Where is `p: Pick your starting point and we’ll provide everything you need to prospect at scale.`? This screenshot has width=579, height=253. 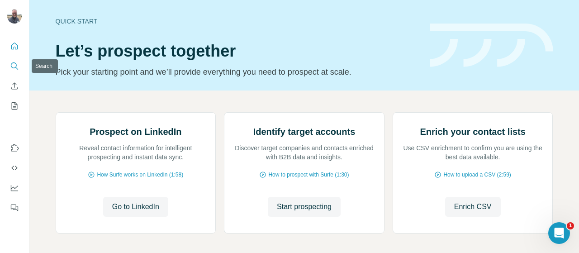
p: Pick your starting point and we’ll provide everything you need to prospect at scale. is located at coordinates (237, 72).